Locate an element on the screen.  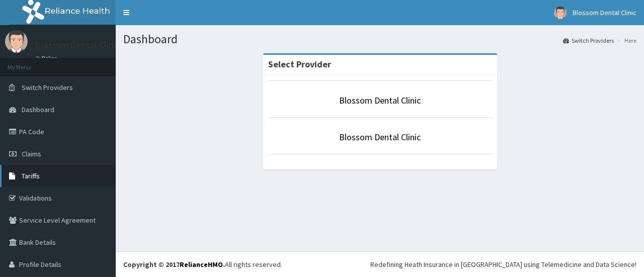
span: Dashboard is located at coordinates (38, 110).